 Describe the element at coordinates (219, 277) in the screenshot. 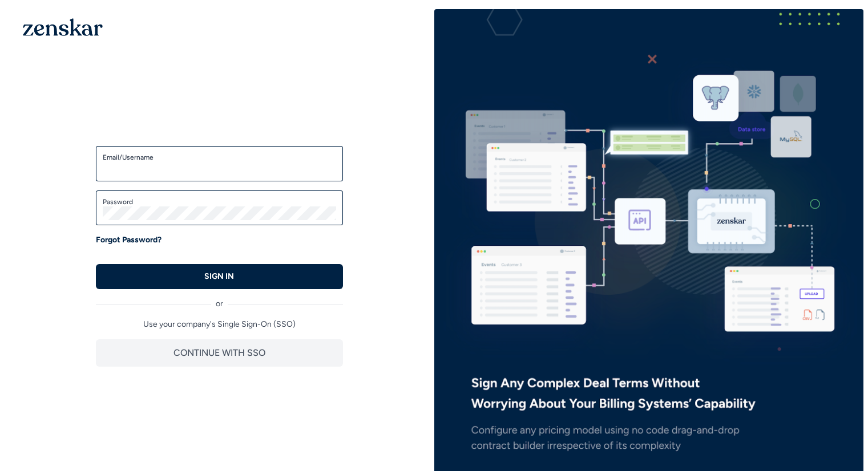

I see `button: SIGN IN` at that location.